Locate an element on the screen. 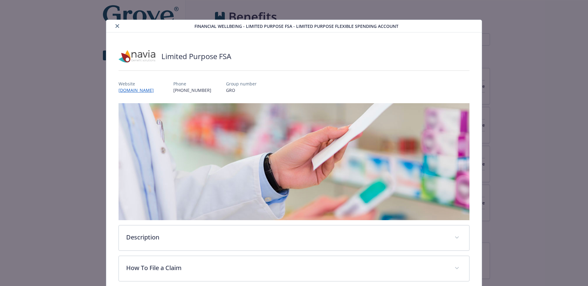 The width and height of the screenshot is (588, 286). p: GRO is located at coordinates (241, 90).